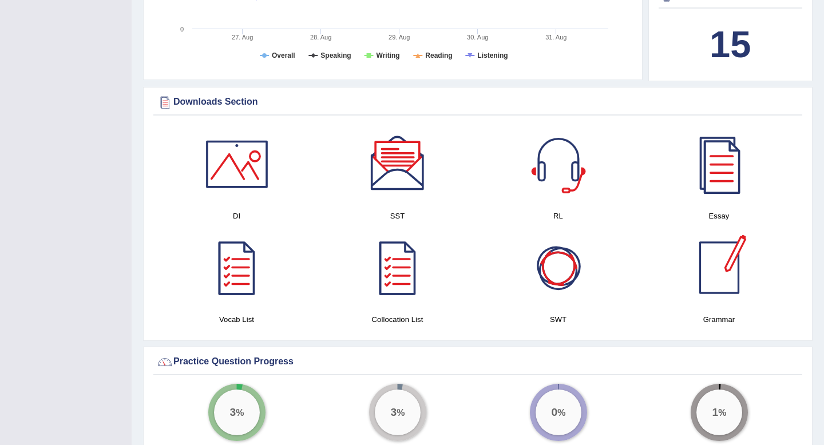 The image size is (824, 445). I want to click on tspan: Listening, so click(492, 55).